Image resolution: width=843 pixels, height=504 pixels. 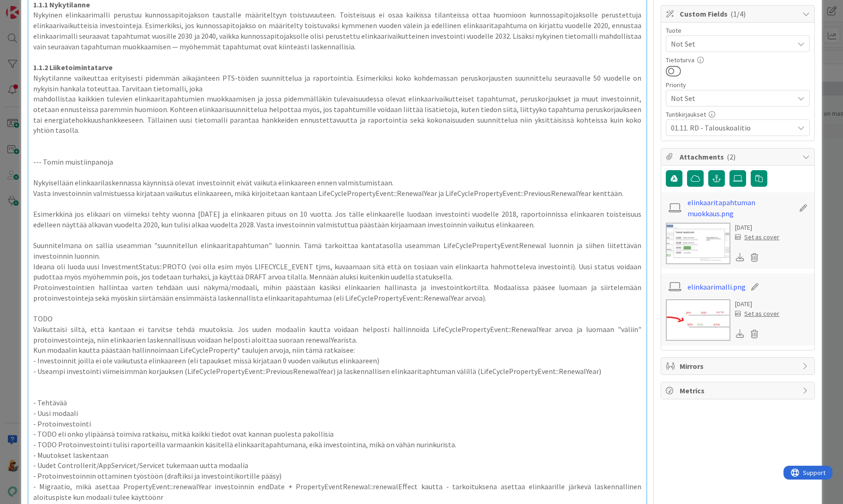 What do you see at coordinates (741, 208) in the screenshot?
I see `a: elinkaaritapahtuman muokkaus.png` at bounding box center [741, 208].